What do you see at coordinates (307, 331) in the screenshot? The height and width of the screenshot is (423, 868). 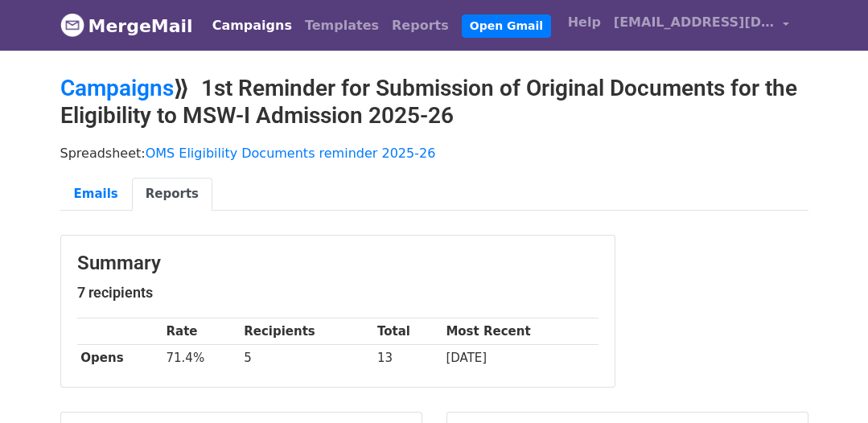 I see `th: Recipients` at bounding box center [307, 331].